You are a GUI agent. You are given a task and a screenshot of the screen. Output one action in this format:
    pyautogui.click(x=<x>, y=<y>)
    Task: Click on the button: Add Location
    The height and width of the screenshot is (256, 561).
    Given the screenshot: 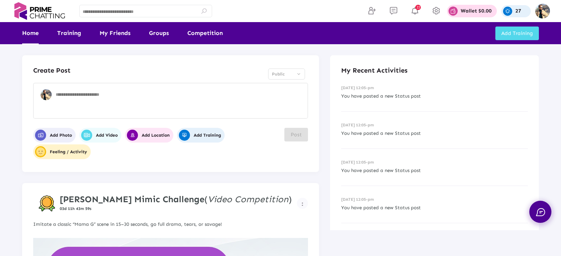 What is the action you would take?
    pyautogui.click(x=149, y=135)
    